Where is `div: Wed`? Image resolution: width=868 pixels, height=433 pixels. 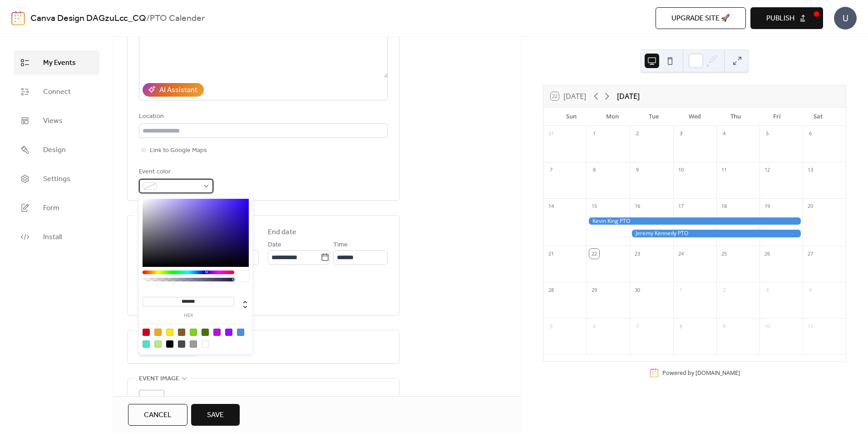 div: Wed is located at coordinates (695, 116).